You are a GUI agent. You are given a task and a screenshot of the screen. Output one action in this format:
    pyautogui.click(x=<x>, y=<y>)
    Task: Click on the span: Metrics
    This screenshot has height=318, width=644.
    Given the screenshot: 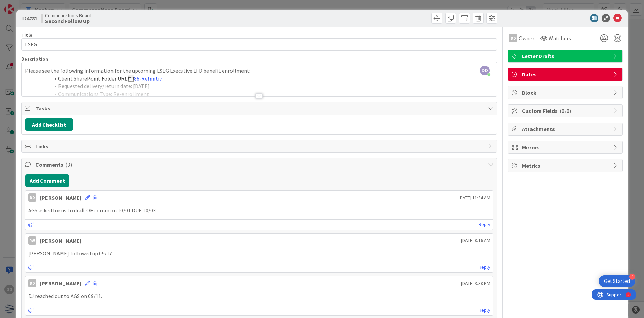 What is the action you would take?
    pyautogui.click(x=566, y=166)
    